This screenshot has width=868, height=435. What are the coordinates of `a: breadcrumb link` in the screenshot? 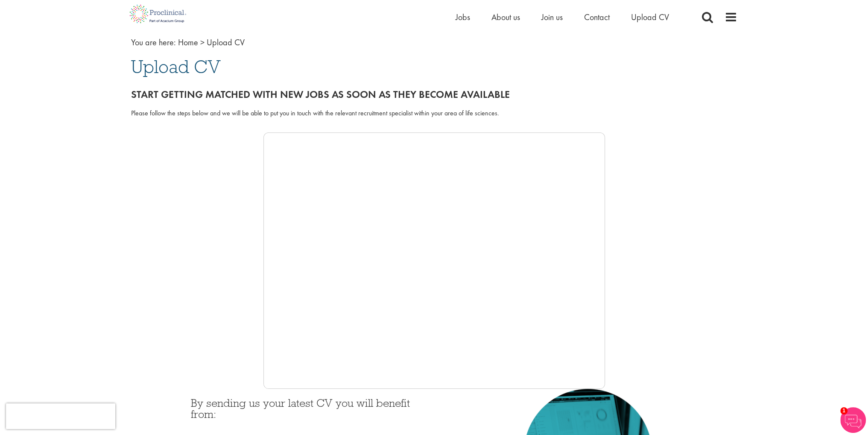 It's located at (188, 42).